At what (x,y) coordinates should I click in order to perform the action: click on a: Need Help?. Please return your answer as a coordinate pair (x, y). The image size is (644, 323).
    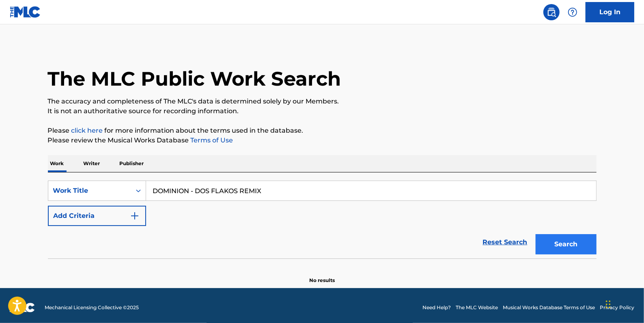
    Looking at the image, I should click on (437, 308).